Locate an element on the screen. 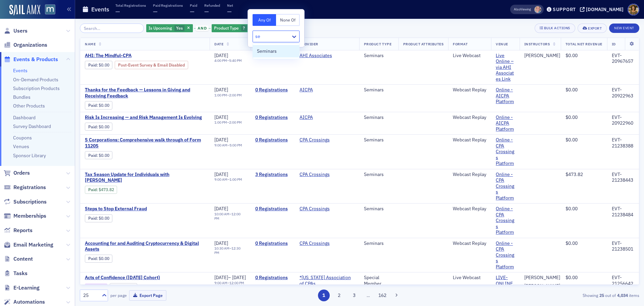 Image resolution: width=644 pixels, height=306 pixels. p: Refunded is located at coordinates (212, 6).